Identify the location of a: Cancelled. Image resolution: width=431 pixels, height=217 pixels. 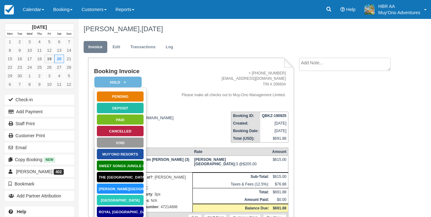
(120, 131).